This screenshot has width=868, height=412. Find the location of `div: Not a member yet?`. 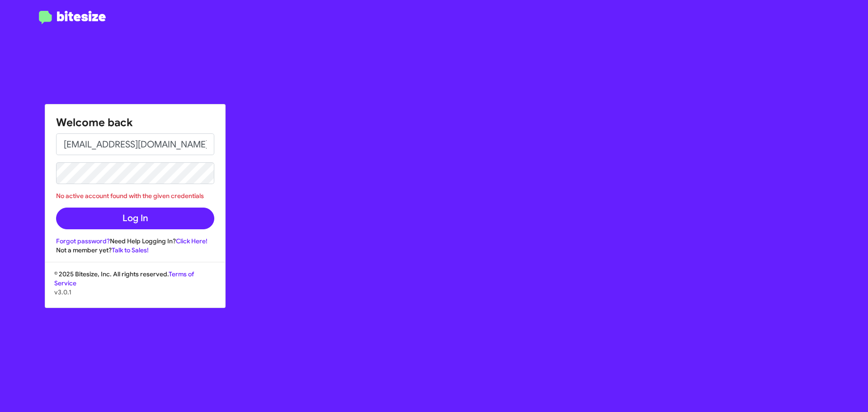

div: Not a member yet? is located at coordinates (135, 250).